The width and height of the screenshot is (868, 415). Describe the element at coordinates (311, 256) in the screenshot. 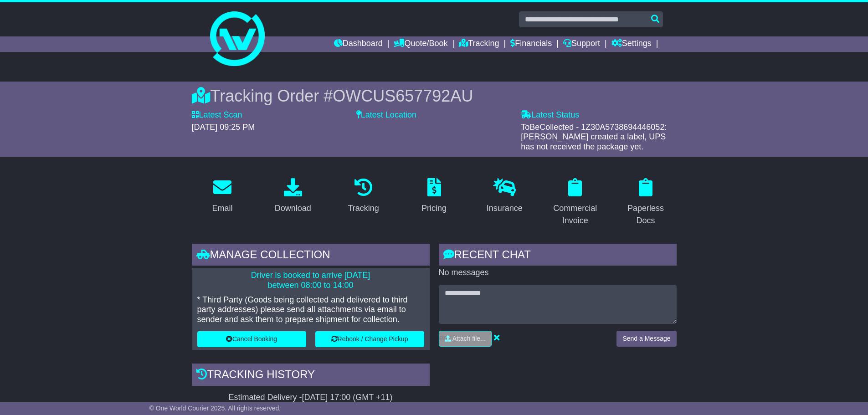

I see `div: Manage collection` at that location.